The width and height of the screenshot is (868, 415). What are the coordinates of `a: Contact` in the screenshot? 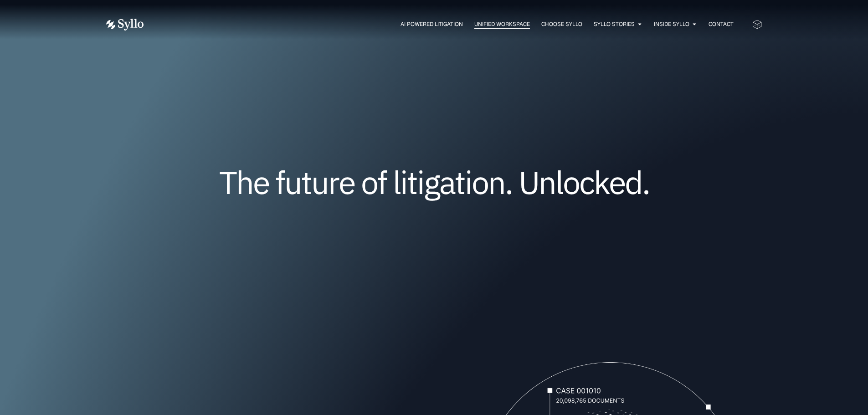 It's located at (721, 24).